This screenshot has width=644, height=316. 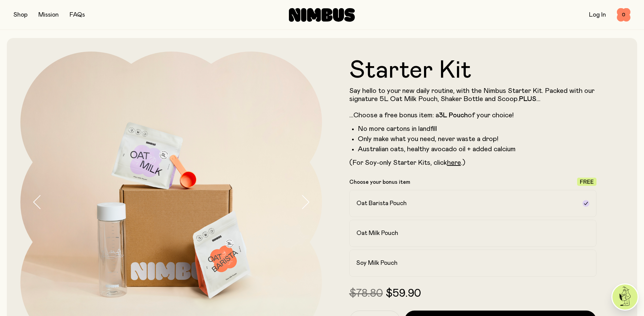 What do you see at coordinates (366, 294) in the screenshot?
I see `span: $78.80` at bounding box center [366, 294].